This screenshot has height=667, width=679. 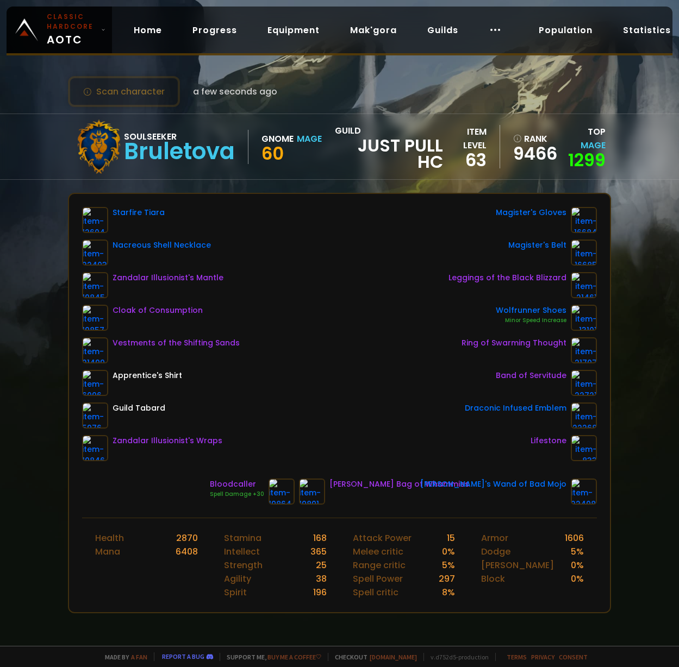 What do you see at coordinates (72, 30) in the screenshot?
I see `span: AOTC` at bounding box center [72, 30].